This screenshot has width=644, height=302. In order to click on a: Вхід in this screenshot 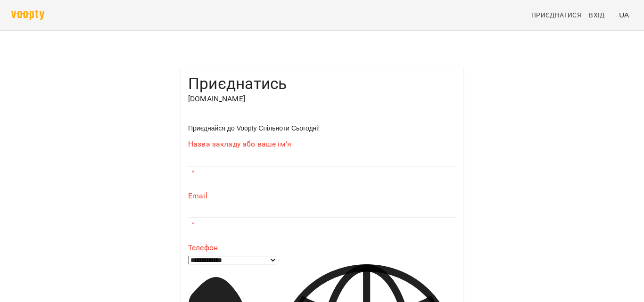, I will do `click(600, 15)`.